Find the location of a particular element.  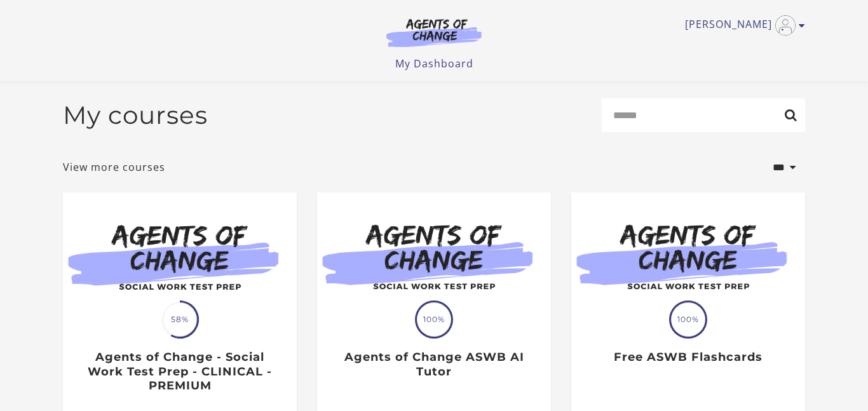

h3: Agents of Change - Social Work Test Prep - CLINICAL - PREMIUM is located at coordinates (179, 372).